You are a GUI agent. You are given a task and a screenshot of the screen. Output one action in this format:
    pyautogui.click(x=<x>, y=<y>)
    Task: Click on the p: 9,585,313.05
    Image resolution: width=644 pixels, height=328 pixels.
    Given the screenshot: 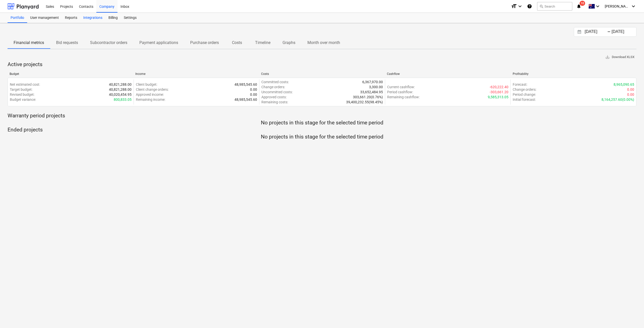 What is the action you would take?
    pyautogui.click(x=498, y=97)
    